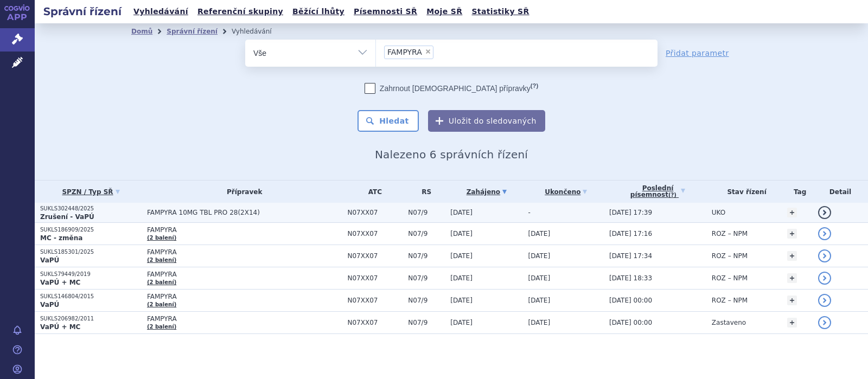 Image resolution: width=868 pixels, height=379 pixels. I want to click on a: Běžící lhůty, so click(319, 12).